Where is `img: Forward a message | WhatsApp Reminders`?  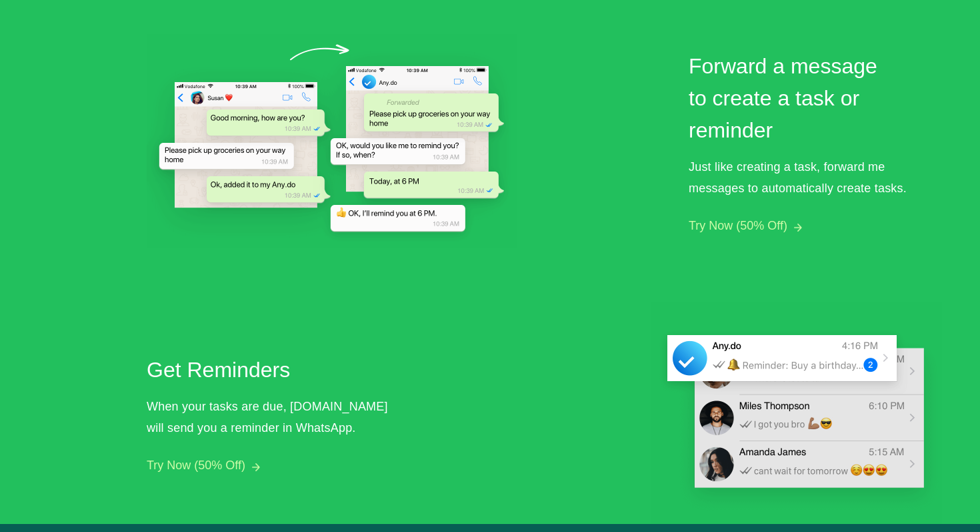
img: Forward a message | WhatsApp Reminders is located at coordinates (332, 141).